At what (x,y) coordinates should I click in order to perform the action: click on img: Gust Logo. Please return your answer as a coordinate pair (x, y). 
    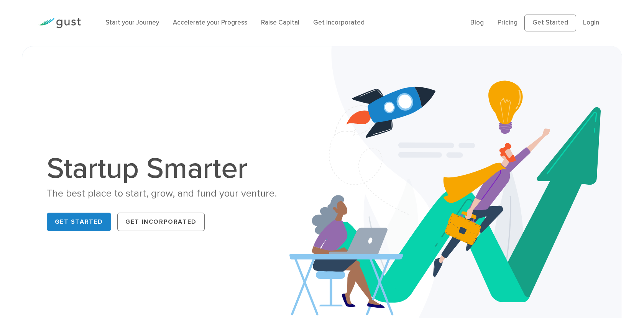
    Looking at the image, I should click on (59, 23).